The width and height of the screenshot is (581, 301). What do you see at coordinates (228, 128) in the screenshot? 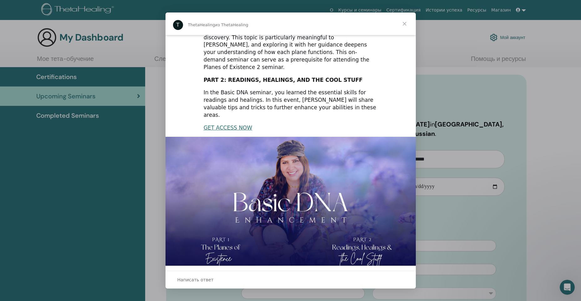
I see `a: GET ACCESS NOW` at bounding box center [228, 128].